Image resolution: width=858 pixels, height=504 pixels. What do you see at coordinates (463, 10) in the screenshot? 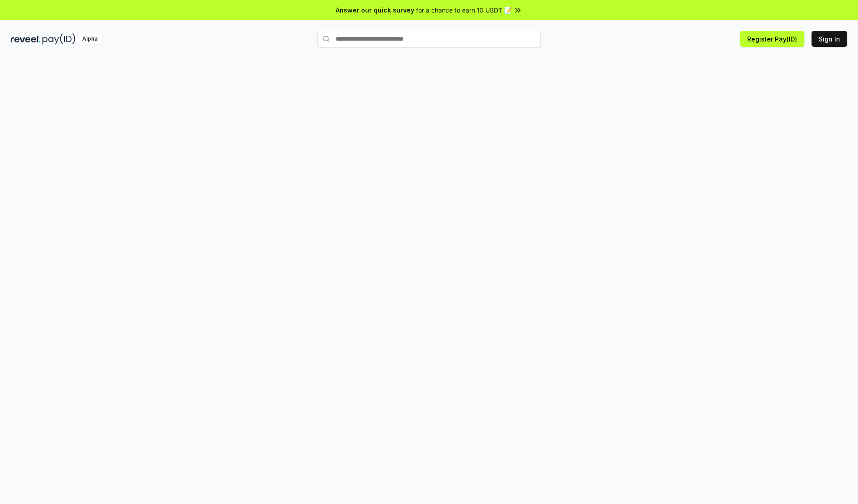
I see `span: for a chance to earn 10 USDT 📝` at bounding box center [463, 10].